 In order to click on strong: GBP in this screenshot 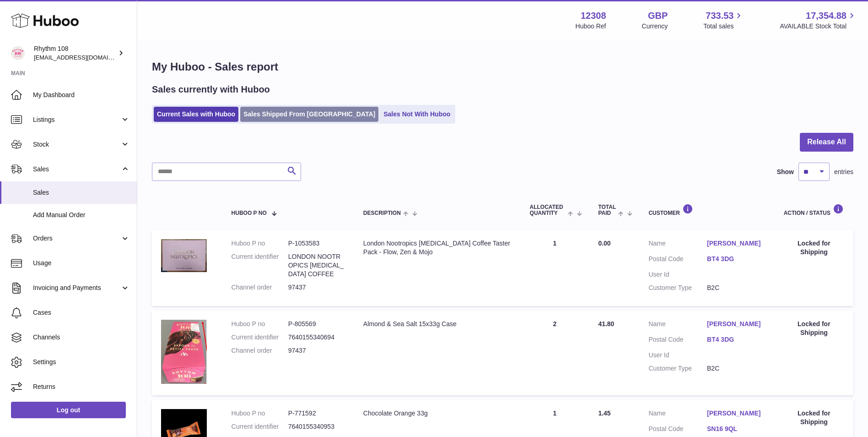, I will do `click(657, 16)`.